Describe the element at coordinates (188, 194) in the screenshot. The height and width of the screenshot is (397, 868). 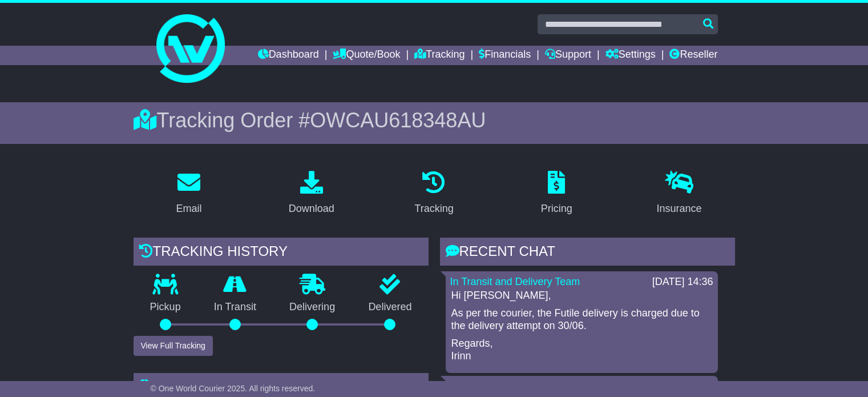
I see `a: Email` at that location.